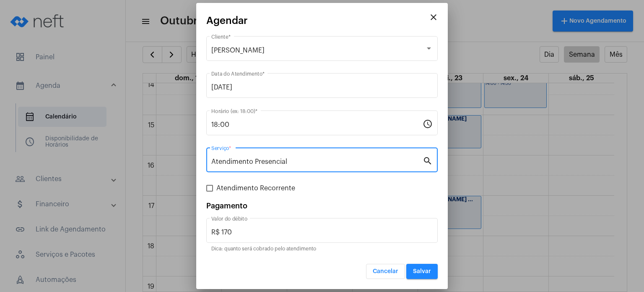 The height and width of the screenshot is (292, 644). Describe the element at coordinates (422, 271) in the screenshot. I see `button: Salvar` at that location.